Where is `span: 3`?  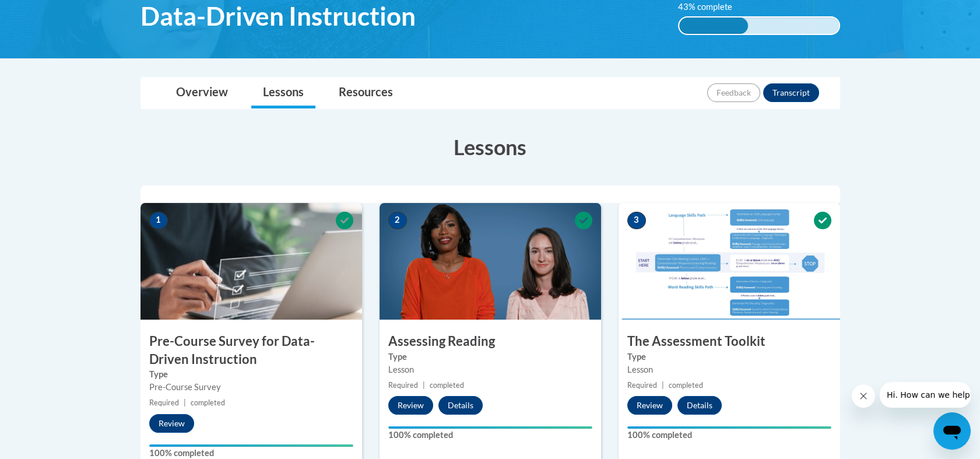 span: 3 is located at coordinates (637, 220).